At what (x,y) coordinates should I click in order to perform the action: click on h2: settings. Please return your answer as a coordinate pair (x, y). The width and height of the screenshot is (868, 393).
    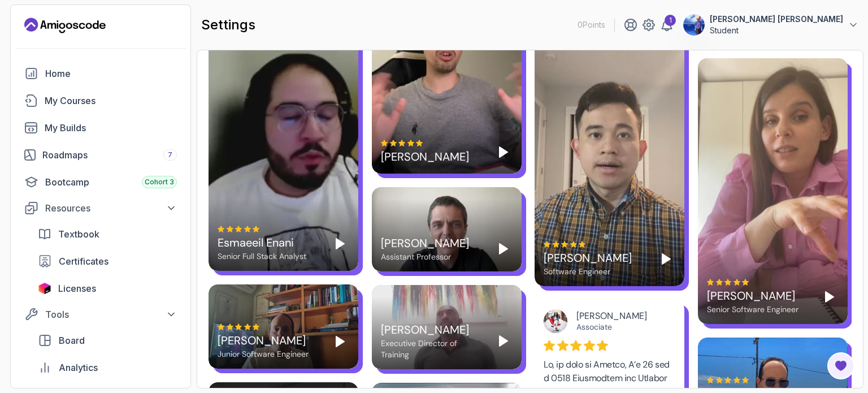
    Looking at the image, I should click on (229, 25).